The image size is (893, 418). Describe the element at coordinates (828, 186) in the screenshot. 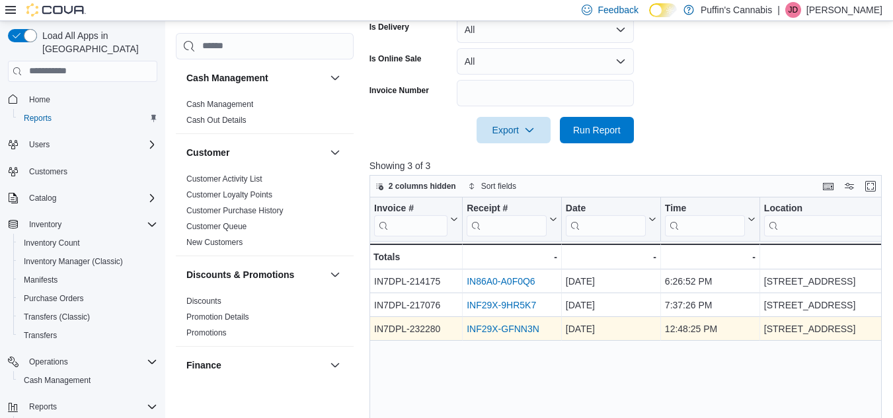

I see `button: Keyboard shortcuts` at that location.